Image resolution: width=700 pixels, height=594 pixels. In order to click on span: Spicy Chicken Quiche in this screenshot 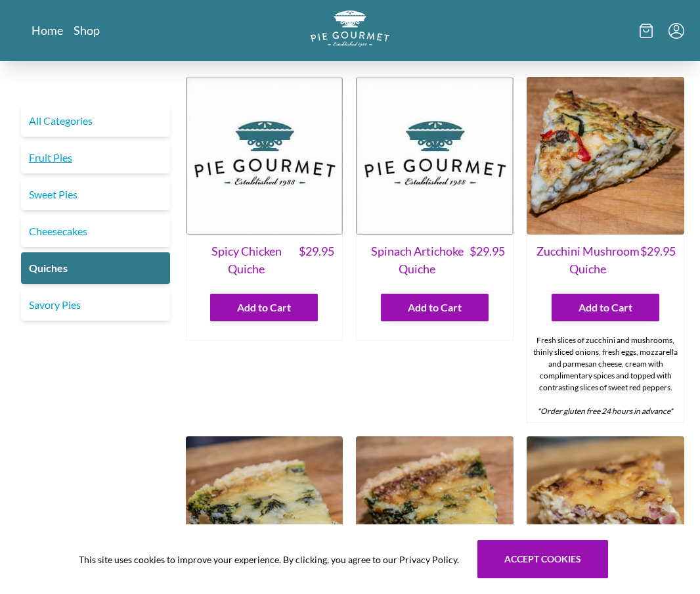, I will do `click(247, 260)`.